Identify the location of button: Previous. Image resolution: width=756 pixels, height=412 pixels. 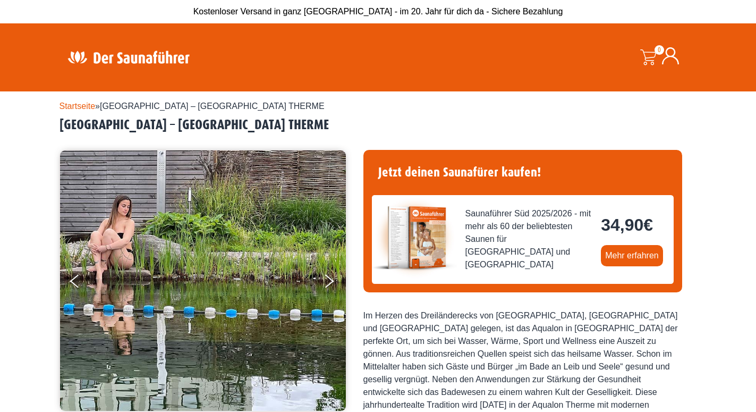
(83, 283).